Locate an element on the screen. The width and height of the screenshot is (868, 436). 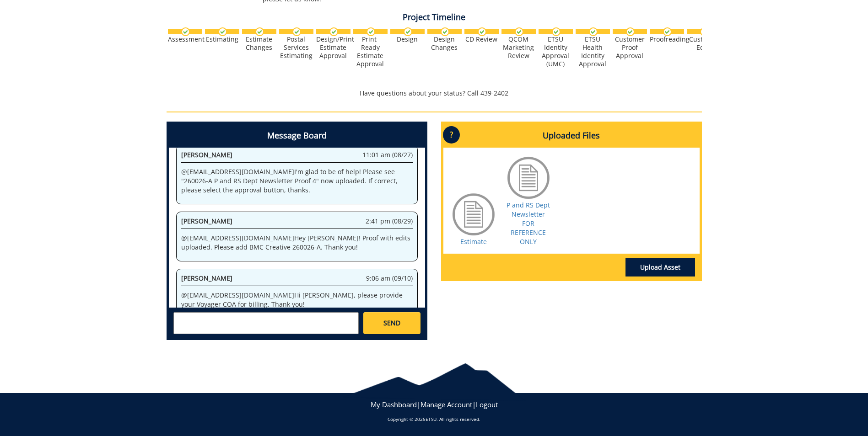
h4: Project Timeline is located at coordinates (434, 17).